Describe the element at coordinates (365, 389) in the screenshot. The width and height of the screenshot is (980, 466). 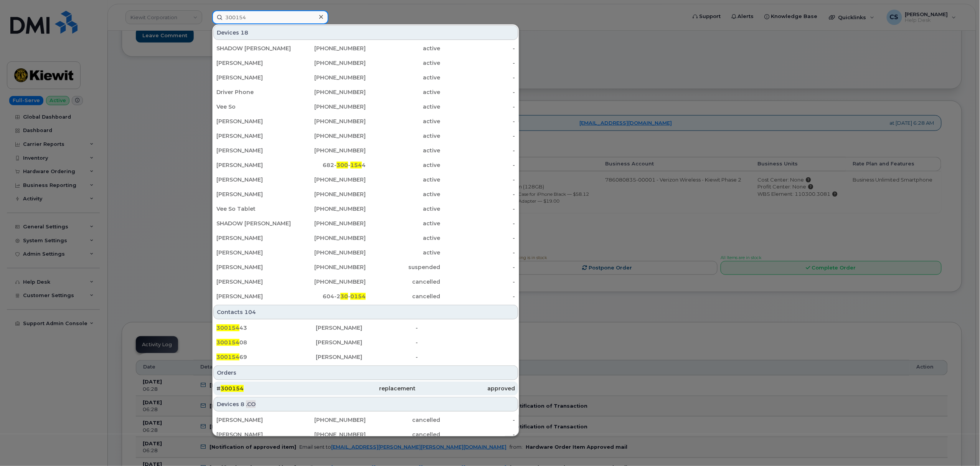
I see `div: replacement` at that location.